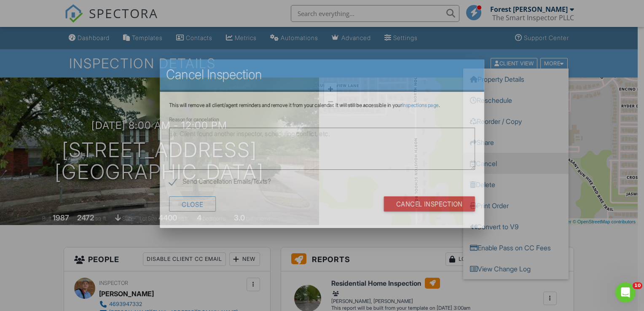 This screenshot has width=644, height=311. What do you see at coordinates (322, 105) in the screenshot?
I see `p: This will remove all client/agent reminders and remove it from your calendar. It will still be ac...` at bounding box center [322, 105].